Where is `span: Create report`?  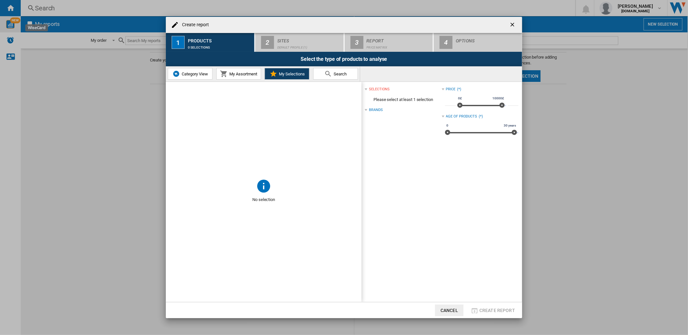 span: Create report is located at coordinates (497, 311).